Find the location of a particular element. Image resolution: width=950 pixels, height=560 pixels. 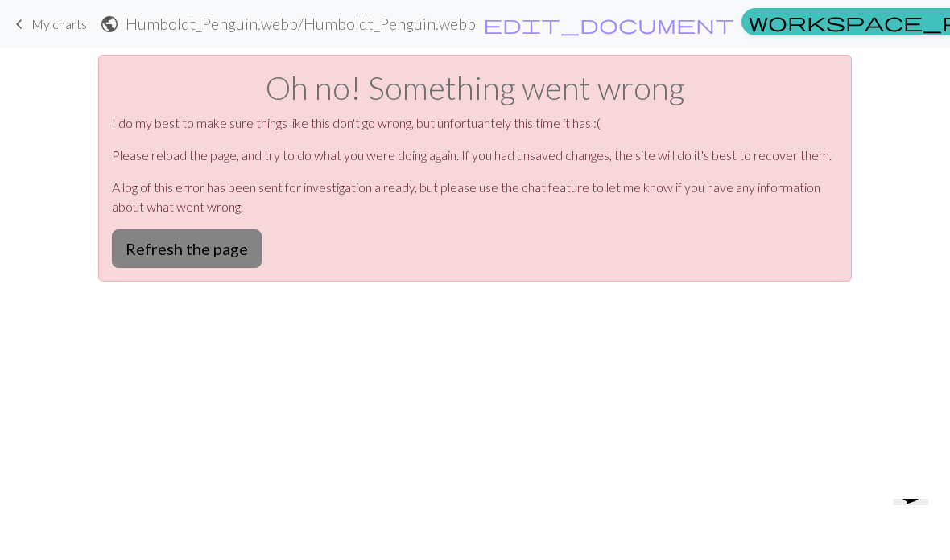

h1: Oh no! Something went wrong is located at coordinates (475, 87).